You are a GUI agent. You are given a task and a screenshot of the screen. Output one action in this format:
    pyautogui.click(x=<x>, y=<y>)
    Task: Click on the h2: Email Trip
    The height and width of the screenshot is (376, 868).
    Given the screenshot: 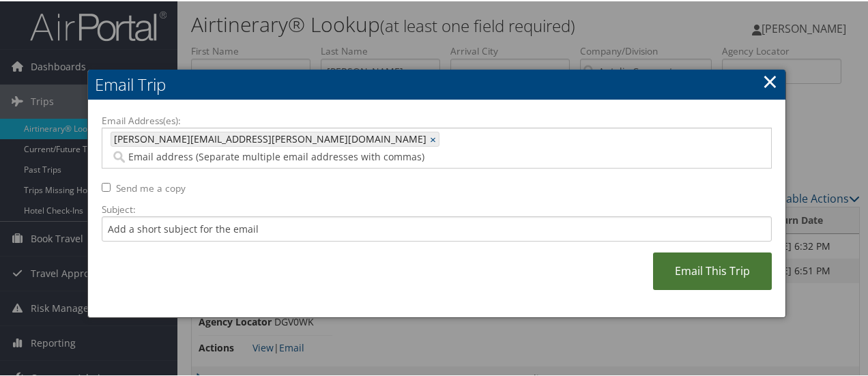 What is the action you would take?
    pyautogui.click(x=437, y=84)
    